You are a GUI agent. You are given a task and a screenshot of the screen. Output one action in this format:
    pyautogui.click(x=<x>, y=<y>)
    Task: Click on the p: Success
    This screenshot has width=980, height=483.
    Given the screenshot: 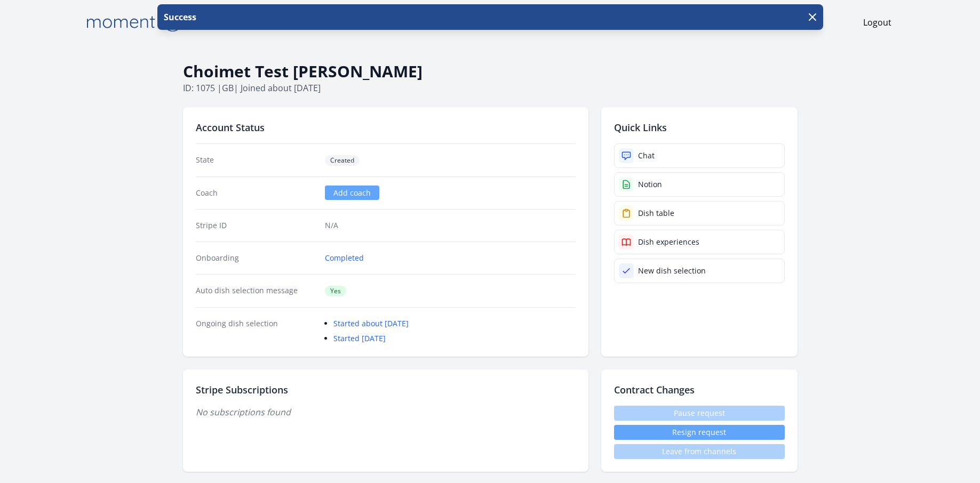 What is the action you would take?
    pyautogui.click(x=178, y=17)
    